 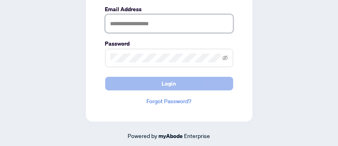 I want to click on label: Password, so click(x=169, y=44).